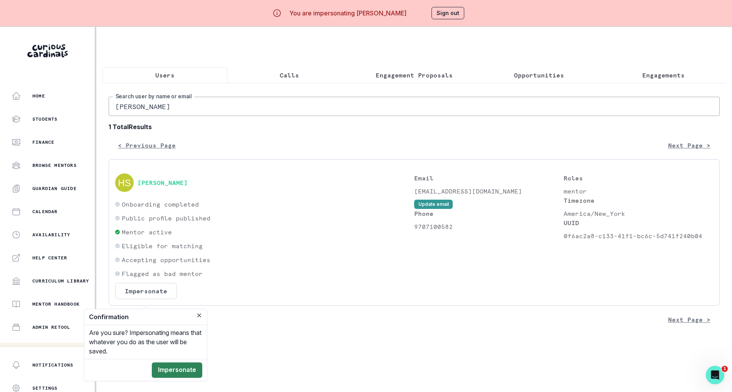 This screenshot has width=732, height=392. I want to click on button: Sign out, so click(448, 13).